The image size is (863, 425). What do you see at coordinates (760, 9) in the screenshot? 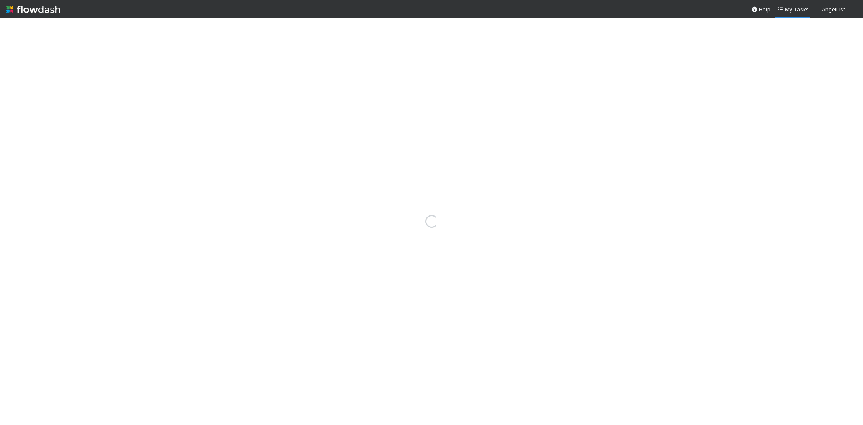
I see `div: Help` at bounding box center [760, 9].